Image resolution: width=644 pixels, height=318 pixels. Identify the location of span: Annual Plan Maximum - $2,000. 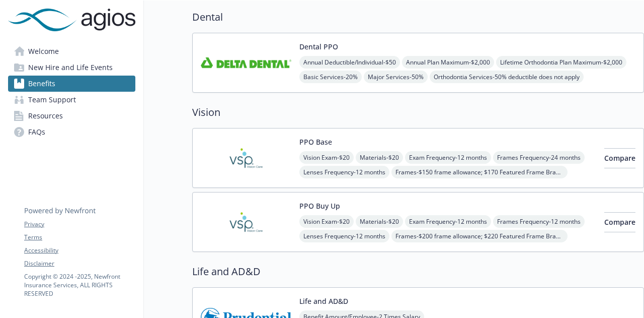
(448, 62).